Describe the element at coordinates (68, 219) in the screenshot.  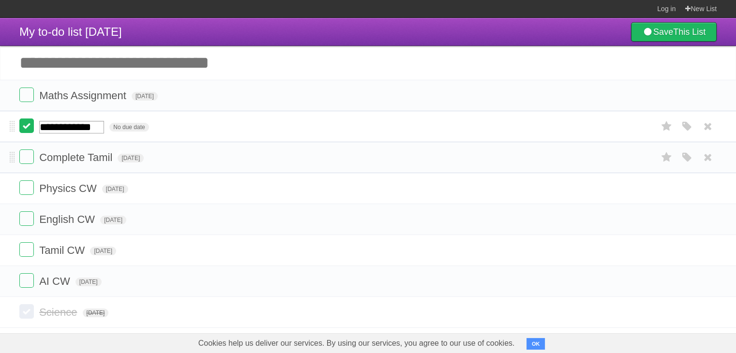
I see `span: English CW` at that location.